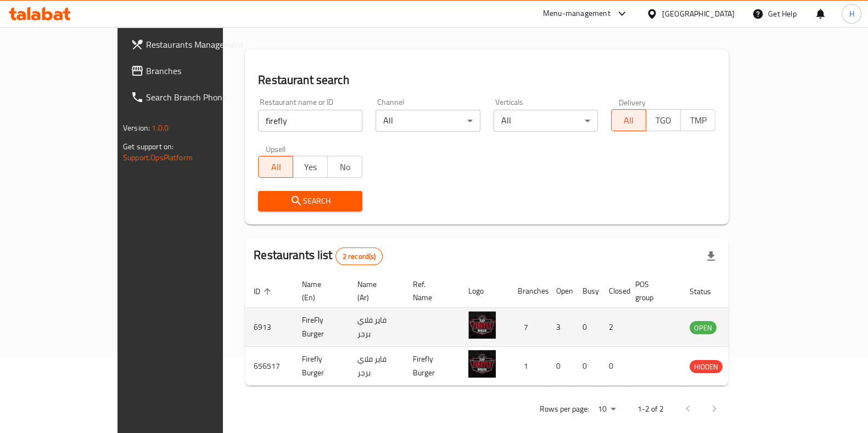 The image size is (868, 433). Describe the element at coordinates (264, 292) in the screenshot. I see `span: ID` at that location.